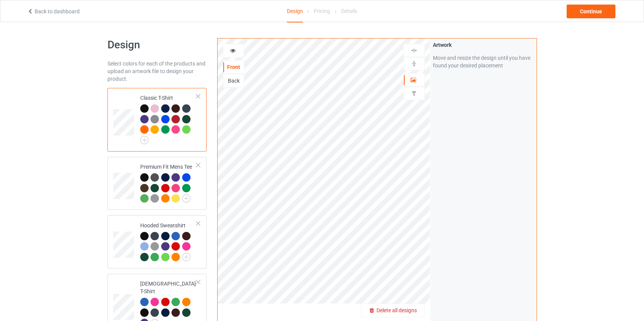 Image resolution: width=644 pixels, height=321 pixels. I want to click on span: Delete all designs, so click(397, 311).